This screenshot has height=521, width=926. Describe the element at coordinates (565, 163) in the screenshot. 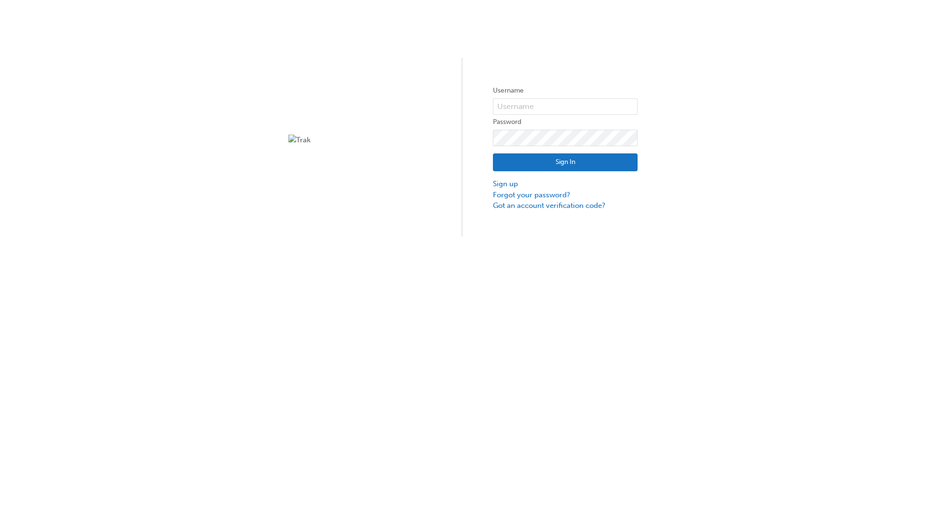

I see `button: Sign In` at that location.